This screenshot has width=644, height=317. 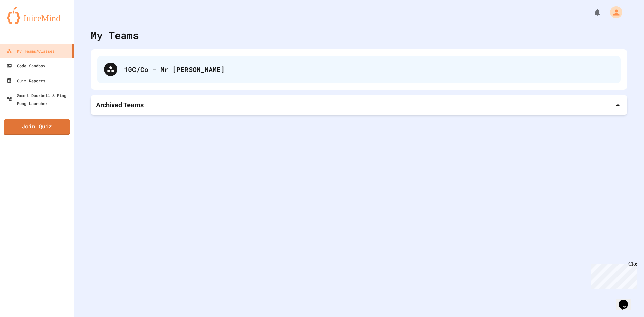 I want to click on div: My Teams, so click(x=114, y=35).